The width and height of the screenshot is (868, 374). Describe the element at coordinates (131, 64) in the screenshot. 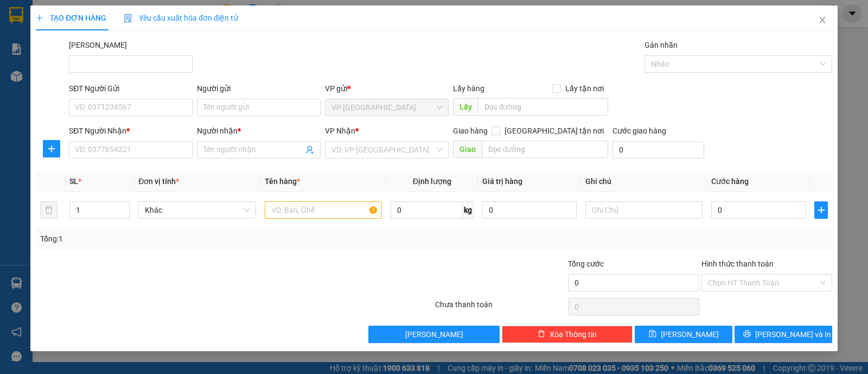

I see `input: Mã ĐH` at that location.